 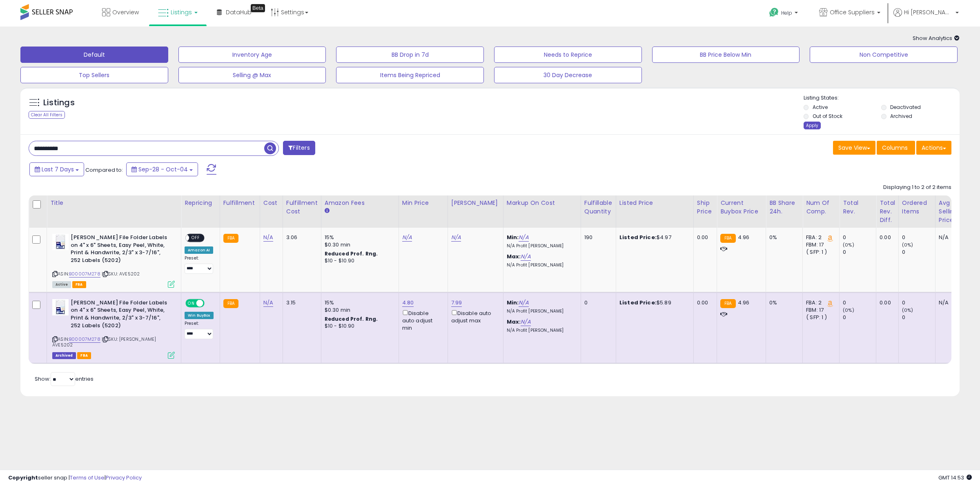 I want to click on p: Listing States:, so click(x=881, y=98).